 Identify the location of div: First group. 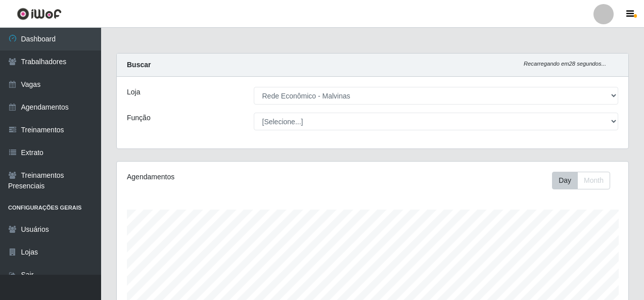
(581, 180).